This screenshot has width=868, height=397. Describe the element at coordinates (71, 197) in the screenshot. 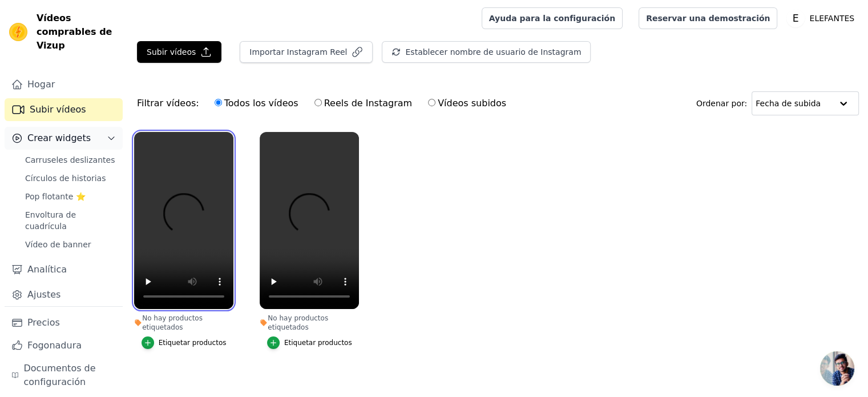

I see `a: Pop flotante ⭐` at that location.